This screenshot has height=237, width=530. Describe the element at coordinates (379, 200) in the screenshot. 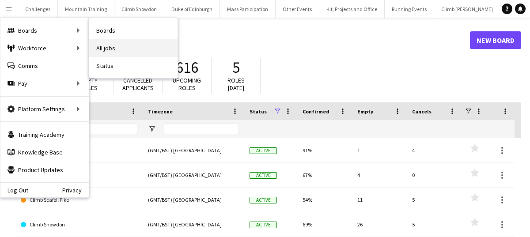

I see `div: 11` at that location.